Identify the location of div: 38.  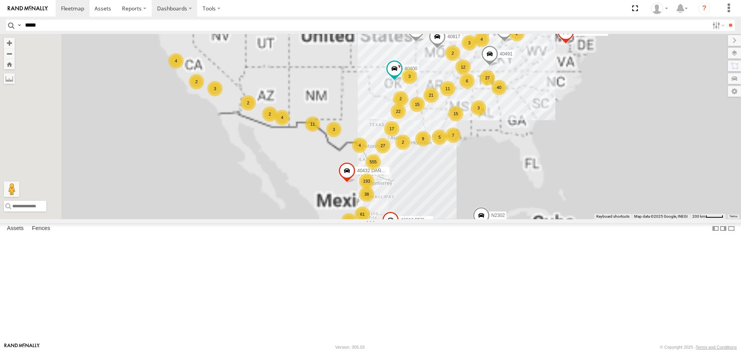
(366, 194).